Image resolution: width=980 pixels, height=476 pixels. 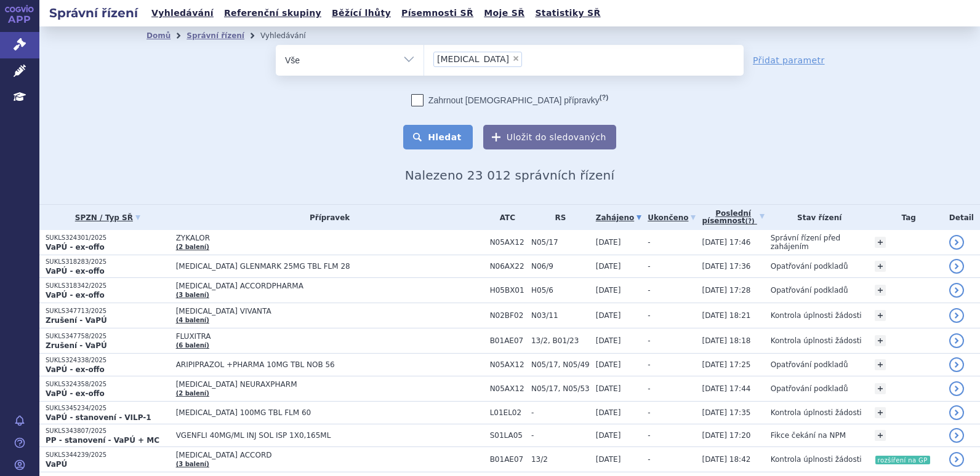 I want to click on a: SPZN / Typ SŘ, so click(x=108, y=217).